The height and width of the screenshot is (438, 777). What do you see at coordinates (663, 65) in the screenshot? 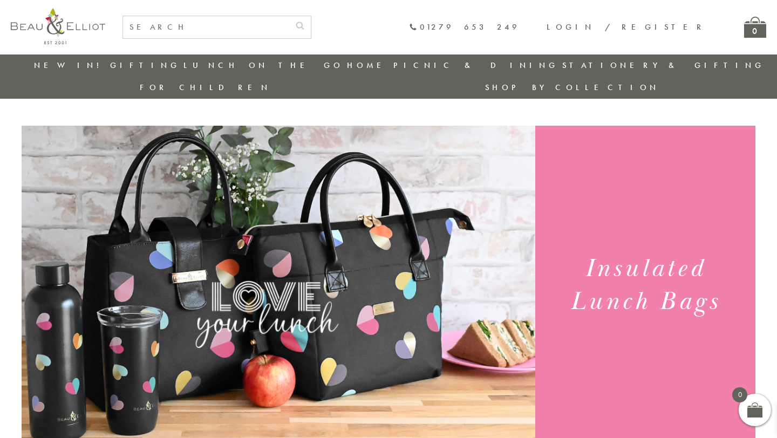
I see `a: Stationery & Gifting` at bounding box center [663, 65].